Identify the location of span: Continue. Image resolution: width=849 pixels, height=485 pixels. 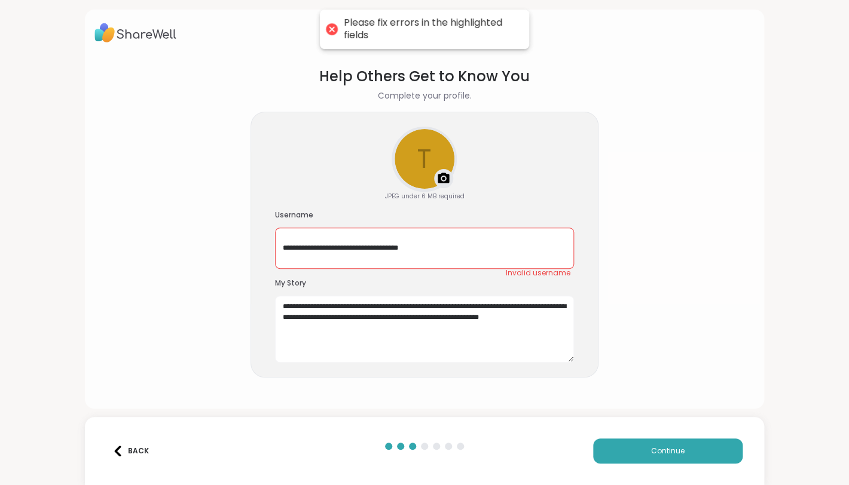
(668, 451).